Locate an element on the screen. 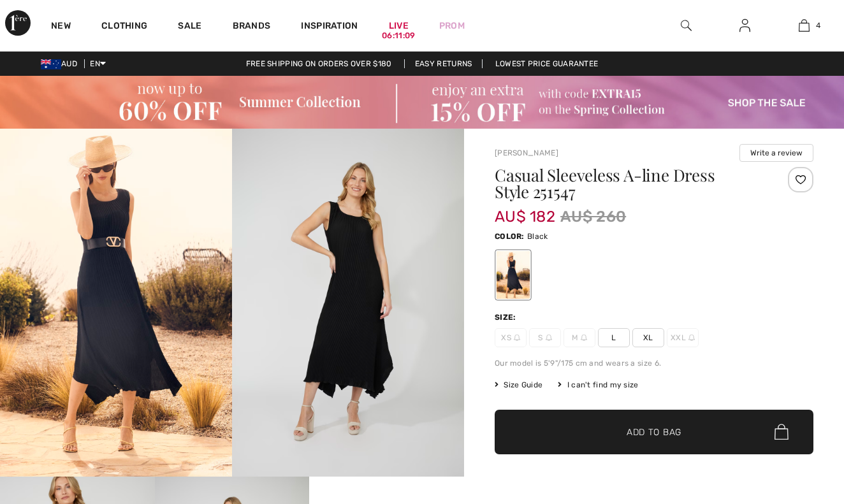  button: Add to Bag is located at coordinates (654, 432).